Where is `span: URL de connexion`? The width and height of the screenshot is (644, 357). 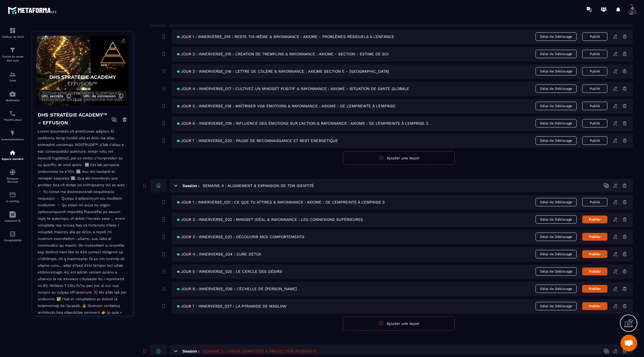 span: URL de connexion is located at coordinates (99, 96).